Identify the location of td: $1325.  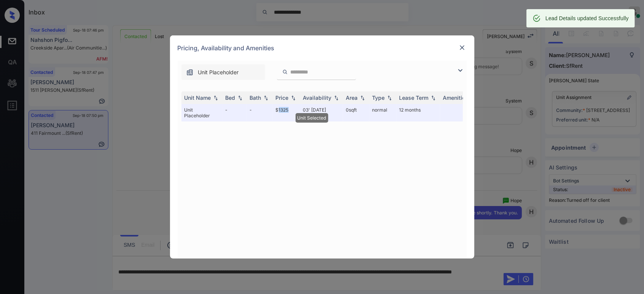
(286, 113).